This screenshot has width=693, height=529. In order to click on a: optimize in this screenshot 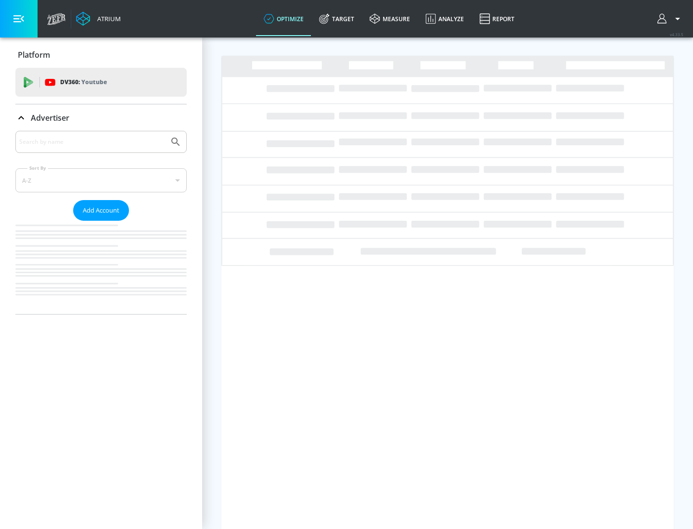, I will do `click(283, 19)`.